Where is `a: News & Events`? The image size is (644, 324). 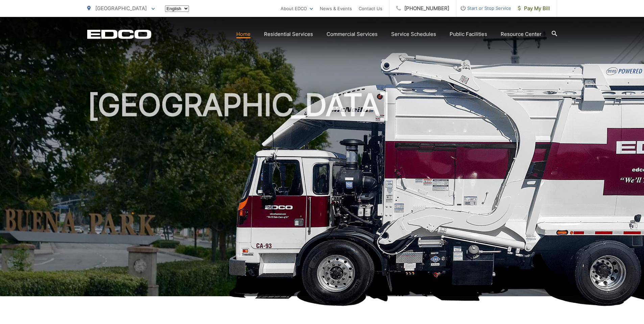 a: News & Events is located at coordinates (336, 8).